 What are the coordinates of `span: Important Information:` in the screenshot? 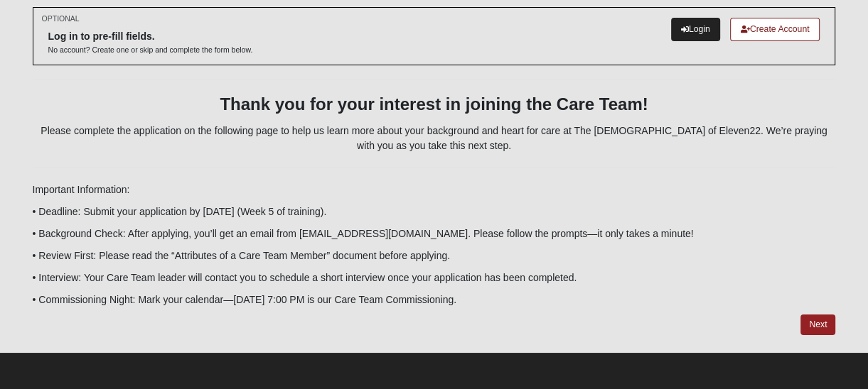 It's located at (81, 190).